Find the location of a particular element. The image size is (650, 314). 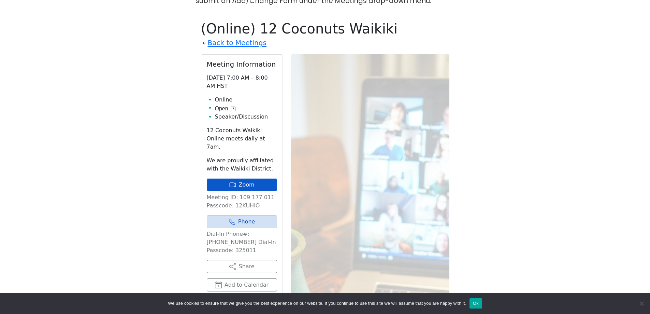

button: Share is located at coordinates (242, 266).